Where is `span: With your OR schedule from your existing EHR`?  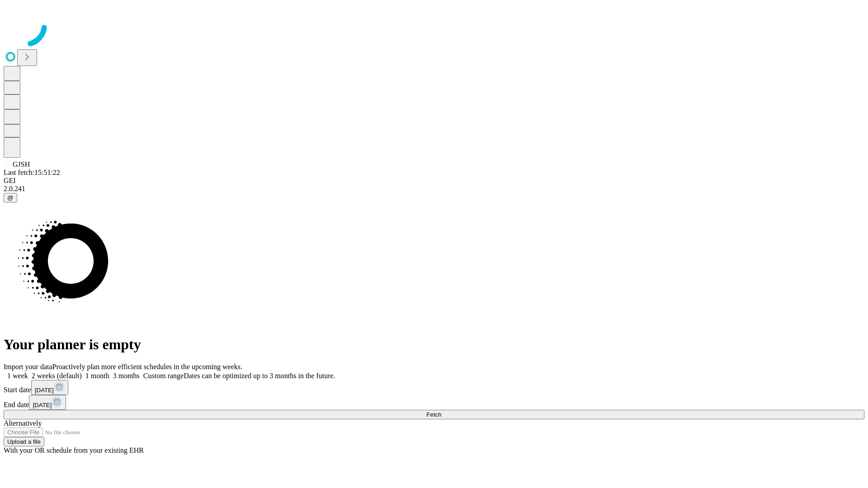 span: With your OR schedule from your existing EHR is located at coordinates (74, 450).